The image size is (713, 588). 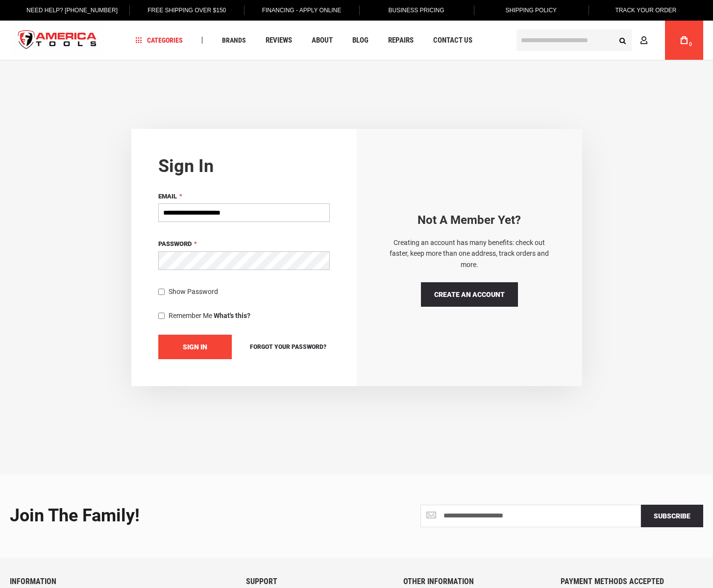 What do you see at coordinates (195, 347) in the screenshot?
I see `button: Sign In` at bounding box center [195, 347].